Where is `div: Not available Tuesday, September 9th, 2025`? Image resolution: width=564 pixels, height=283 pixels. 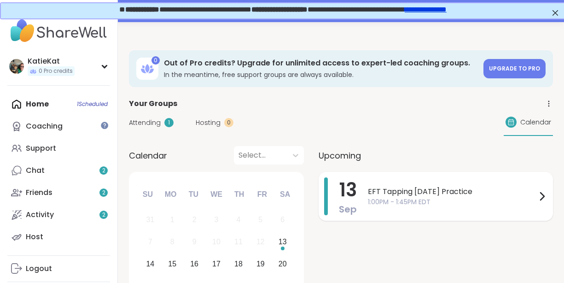
div: Not available Tuesday, September 9th, 2025 is located at coordinates (194, 242).